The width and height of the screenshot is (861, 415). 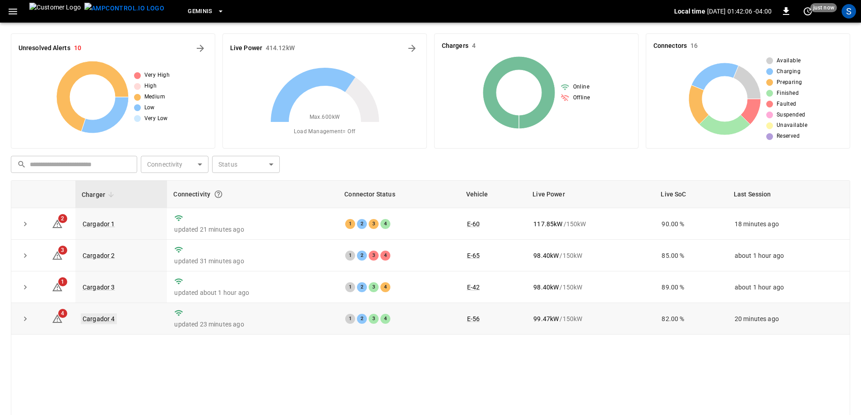 I want to click on a: E-42, so click(x=473, y=287).